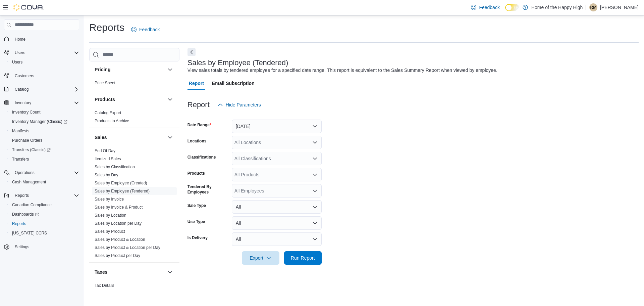 The image size is (644, 306). Describe the element at coordinates (44, 214) in the screenshot. I see `span: Dashboards` at that location.